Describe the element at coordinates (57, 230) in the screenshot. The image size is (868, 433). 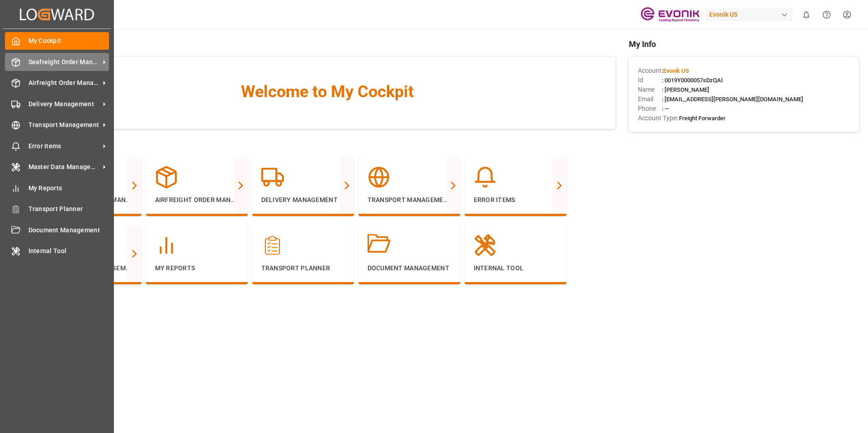
I see `a: Document Management` at that location.